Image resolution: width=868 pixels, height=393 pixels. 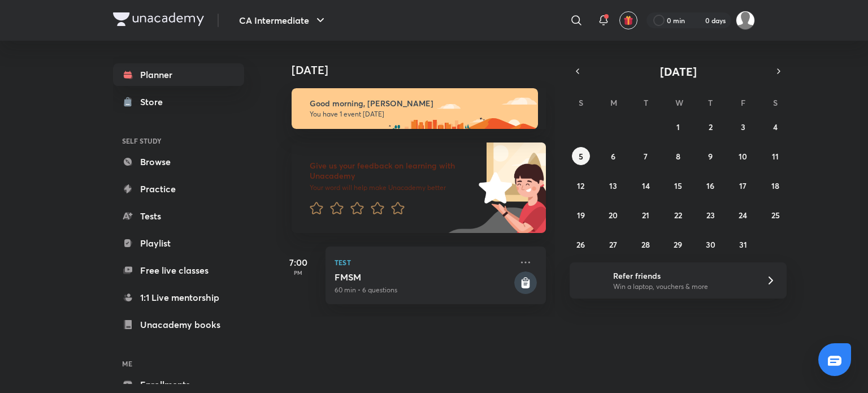 What do you see at coordinates (646, 215) in the screenshot?
I see `button: October 21, 2025` at bounding box center [646, 215].